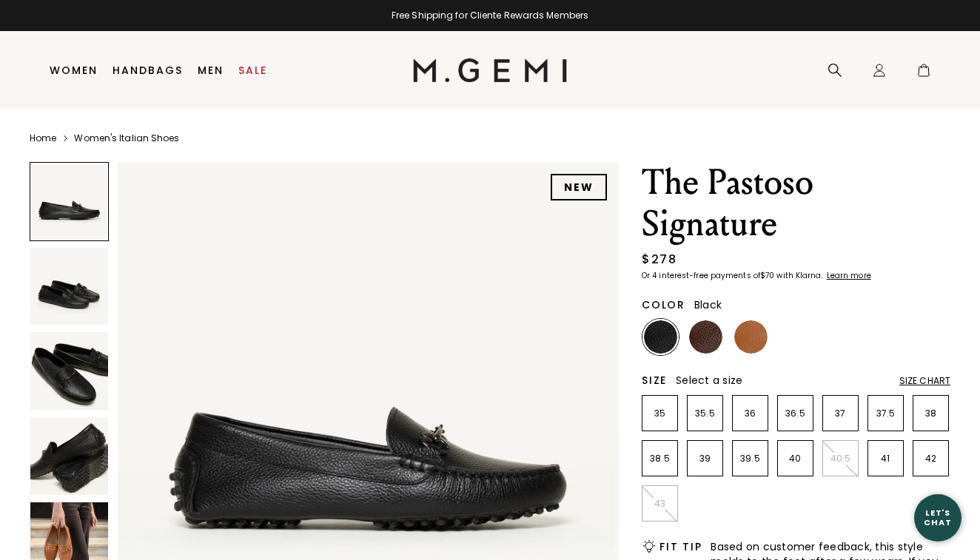  Describe the element at coordinates (840, 459) in the screenshot. I see `p: 40.5` at that location.